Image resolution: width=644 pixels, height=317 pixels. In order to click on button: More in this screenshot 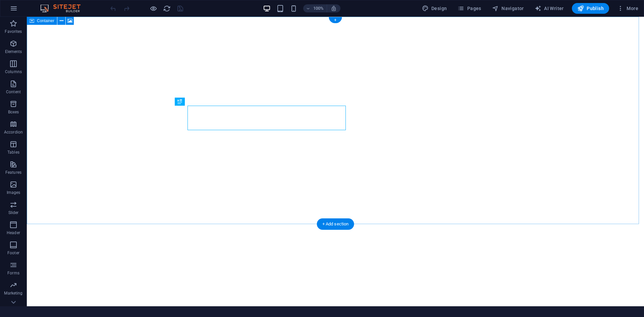, I will do `click(628, 8)`.